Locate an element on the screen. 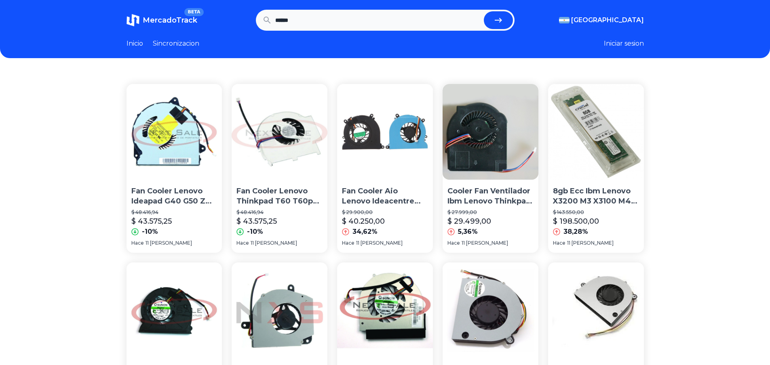 The width and height of the screenshot is (770, 365). a: MercadoTrackBETA is located at coordinates (162, 20).